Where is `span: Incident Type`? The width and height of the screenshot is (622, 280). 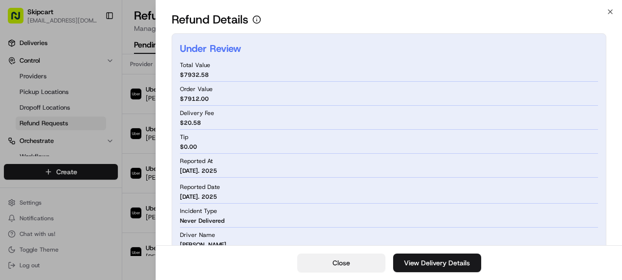 span: Incident Type is located at coordinates (199, 211).